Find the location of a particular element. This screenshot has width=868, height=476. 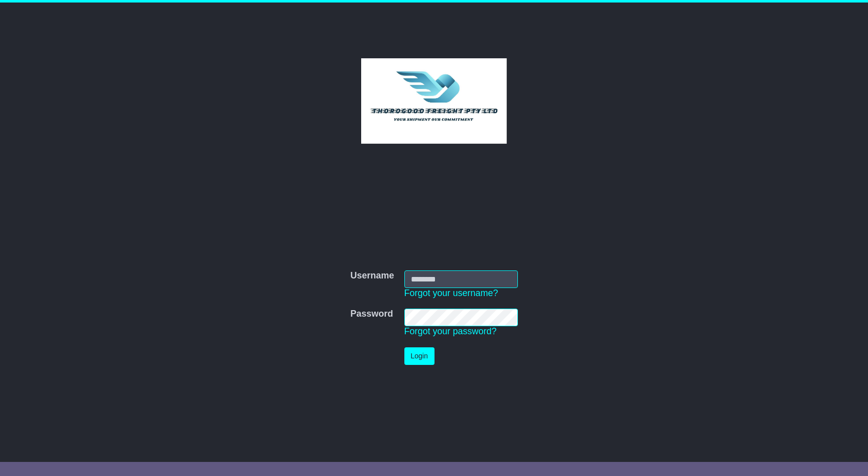

img: Thorogood Freight Pty Ltd is located at coordinates (434, 101).